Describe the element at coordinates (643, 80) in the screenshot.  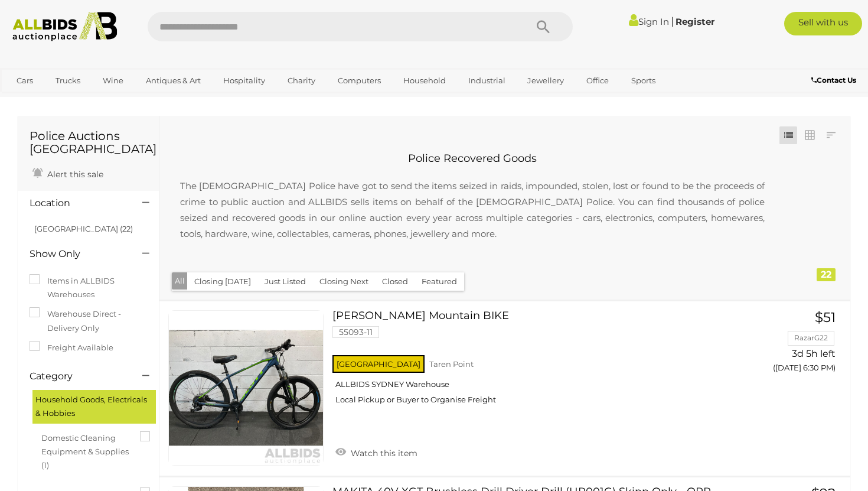
I see `a: Sports` at that location.